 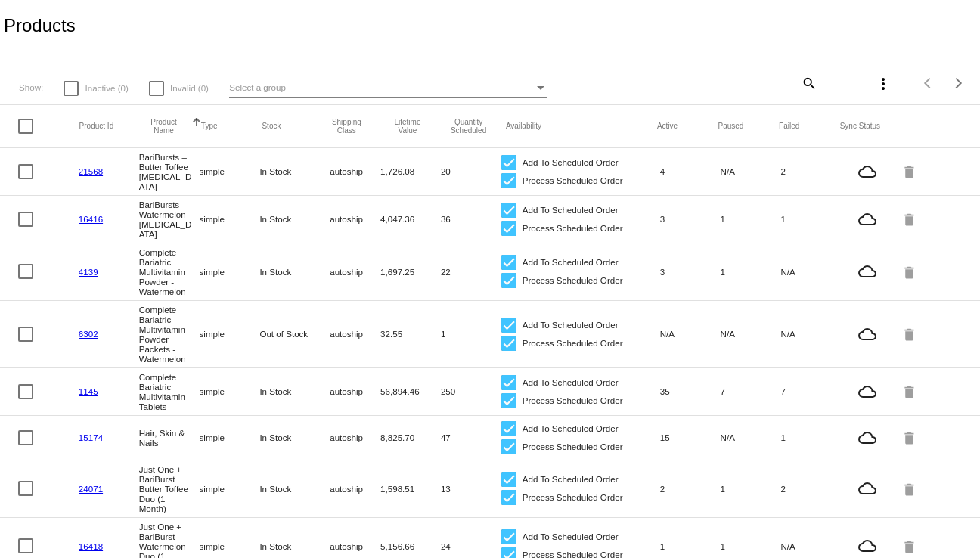 What do you see at coordinates (169, 392) in the screenshot?
I see `mat-cell: Complete Bariatric Multivitamin Tablets` at bounding box center [169, 392].